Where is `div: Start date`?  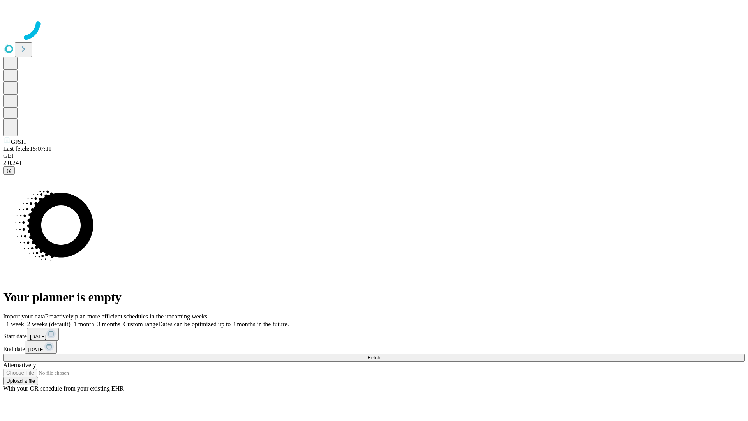 div: Start date is located at coordinates (374, 334).